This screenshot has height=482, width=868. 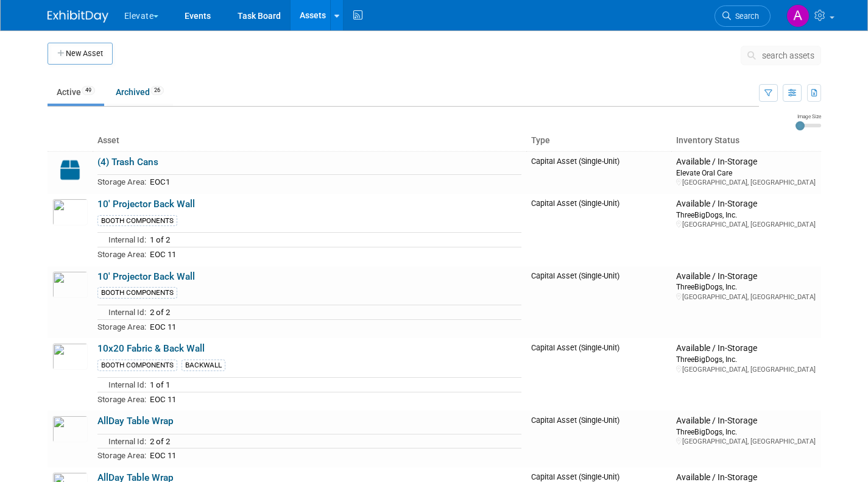 I want to click on span: Search, so click(x=745, y=16).